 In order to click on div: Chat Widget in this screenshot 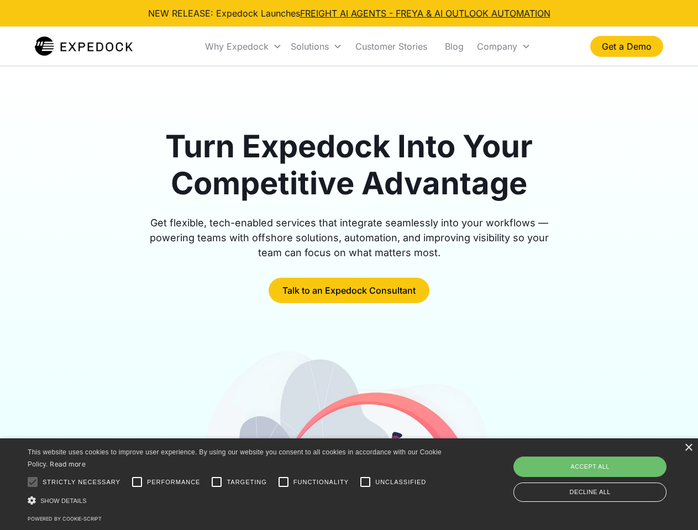, I will do `click(606, 471)`.